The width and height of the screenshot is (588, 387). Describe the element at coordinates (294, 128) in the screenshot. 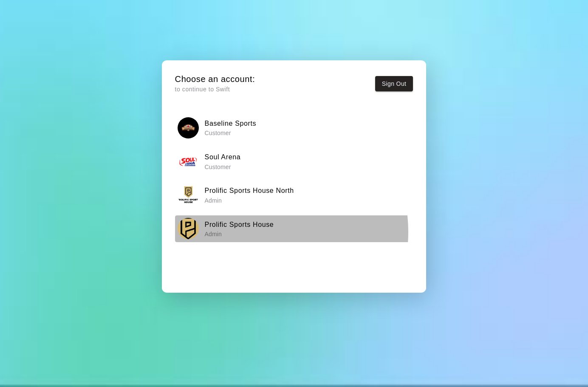

I see `button: Baseline SportsBaseline Sports Customer` at that location.